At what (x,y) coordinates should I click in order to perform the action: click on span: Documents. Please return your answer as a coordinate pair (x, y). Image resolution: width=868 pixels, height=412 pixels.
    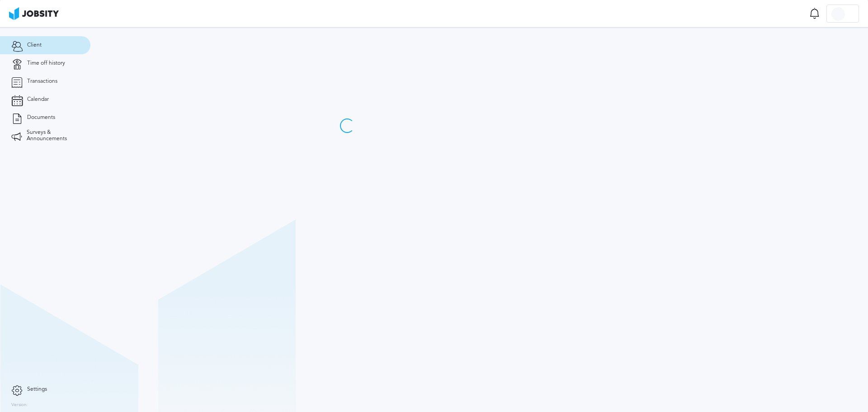
    Looking at the image, I should click on (41, 118).